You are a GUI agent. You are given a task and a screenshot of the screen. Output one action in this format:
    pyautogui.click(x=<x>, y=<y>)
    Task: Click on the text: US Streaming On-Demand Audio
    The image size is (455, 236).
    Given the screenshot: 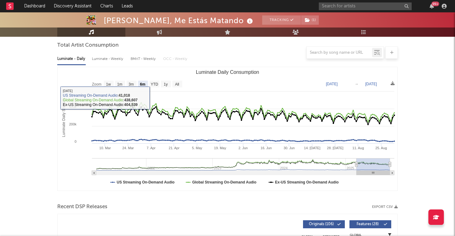 What is the action you would take?
    pyautogui.click(x=145, y=182)
    